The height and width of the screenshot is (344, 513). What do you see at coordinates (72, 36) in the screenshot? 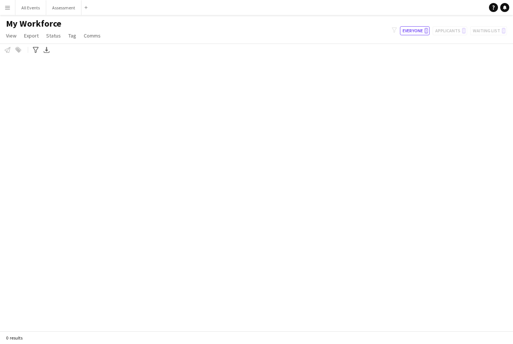
I see `a: Tag` at bounding box center [72, 36].